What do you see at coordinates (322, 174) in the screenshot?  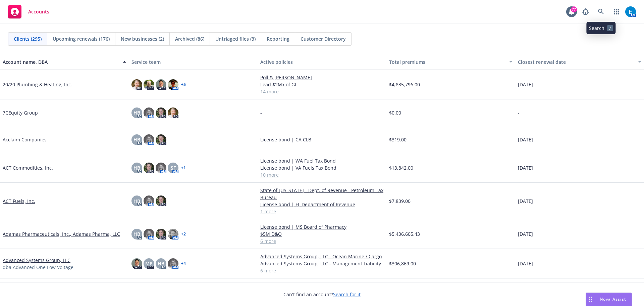 I see `a: 10 more` at bounding box center [322, 174].